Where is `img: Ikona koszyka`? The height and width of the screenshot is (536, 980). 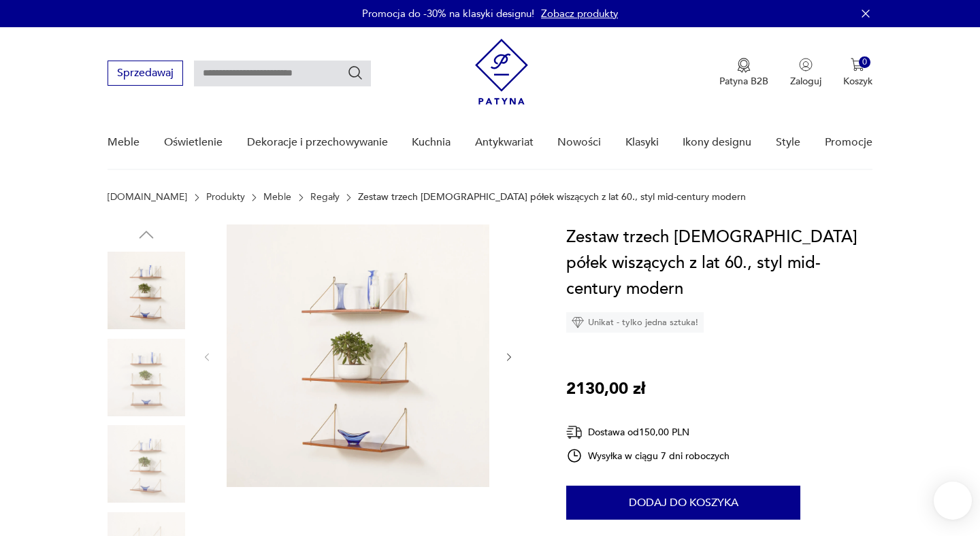 img: Ikona koszyka is located at coordinates (858, 65).